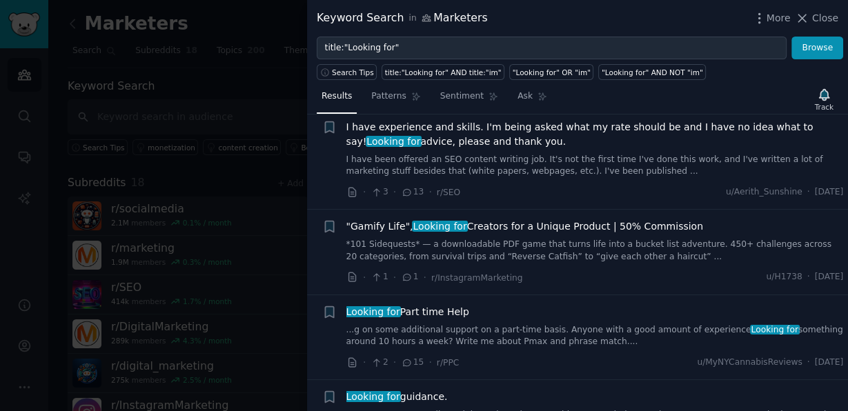  What do you see at coordinates (524, 226) in the screenshot?
I see `a: "Gamify Life",Looking forCreators for a Unique Product | 50% Commission` at bounding box center [524, 226].